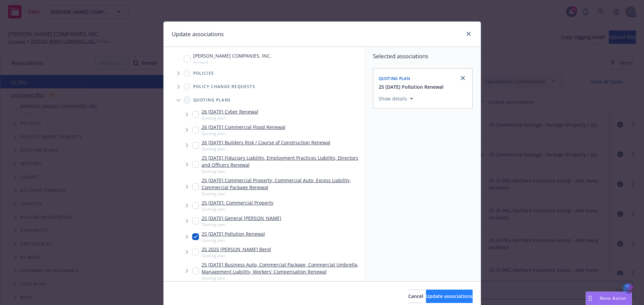  Describe the element at coordinates (203, 73) in the screenshot. I see `span: Policies` at that location.